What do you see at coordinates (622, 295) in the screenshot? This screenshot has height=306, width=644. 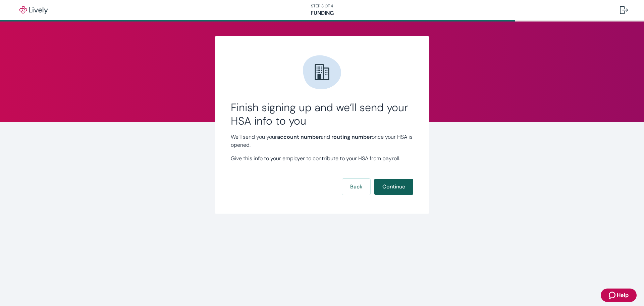 I see `span: Help` at bounding box center [622, 295].